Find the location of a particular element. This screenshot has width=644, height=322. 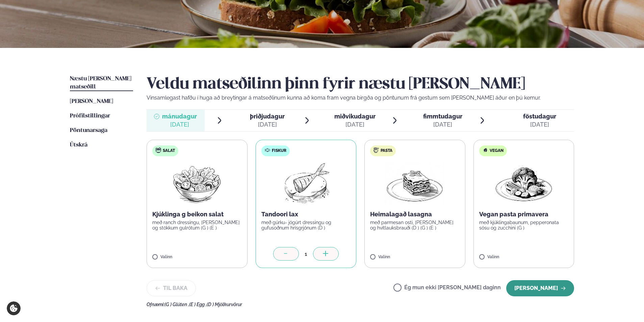

div: Ofnæmi: is located at coordinates (360, 304).